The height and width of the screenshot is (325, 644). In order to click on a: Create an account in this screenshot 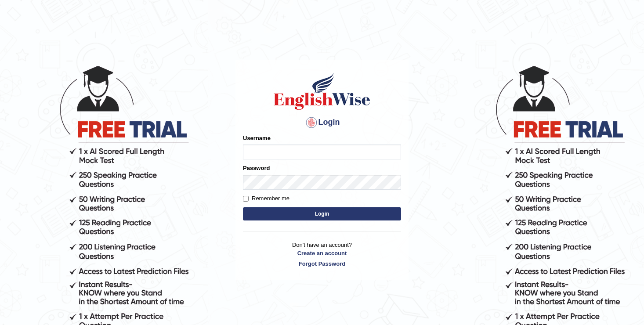, I will do `click(322, 253)`.